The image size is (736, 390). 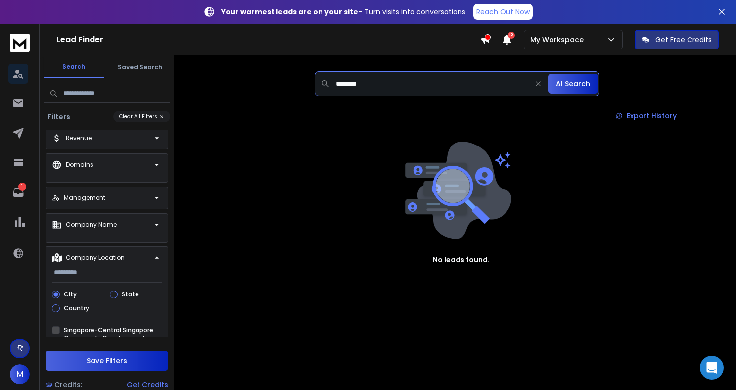 I want to click on p: – Turn visits into conversations, so click(x=343, y=12).